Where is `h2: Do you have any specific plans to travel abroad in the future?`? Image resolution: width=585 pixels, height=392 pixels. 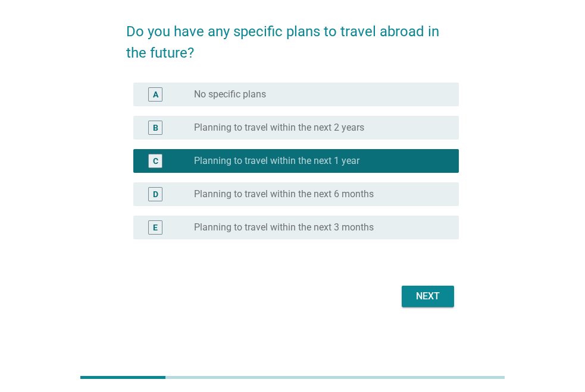
h2: Do you have any specific plans to travel abroad in the future? is located at coordinates (292, 36).